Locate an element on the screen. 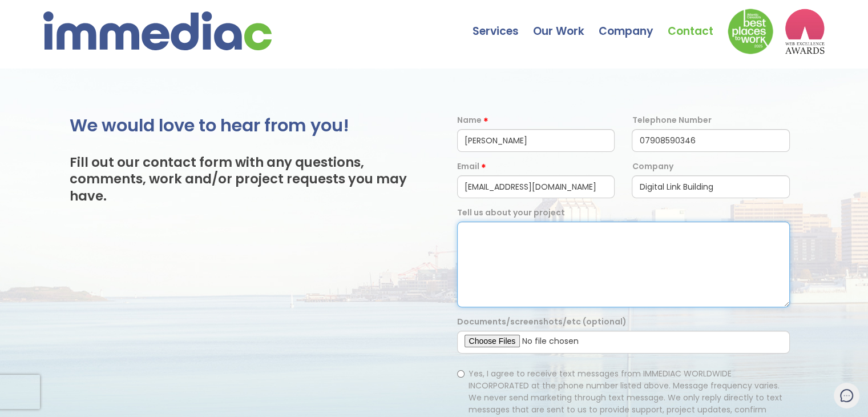 This screenshot has width=868, height=417. a: Services is located at coordinates (502, 23).